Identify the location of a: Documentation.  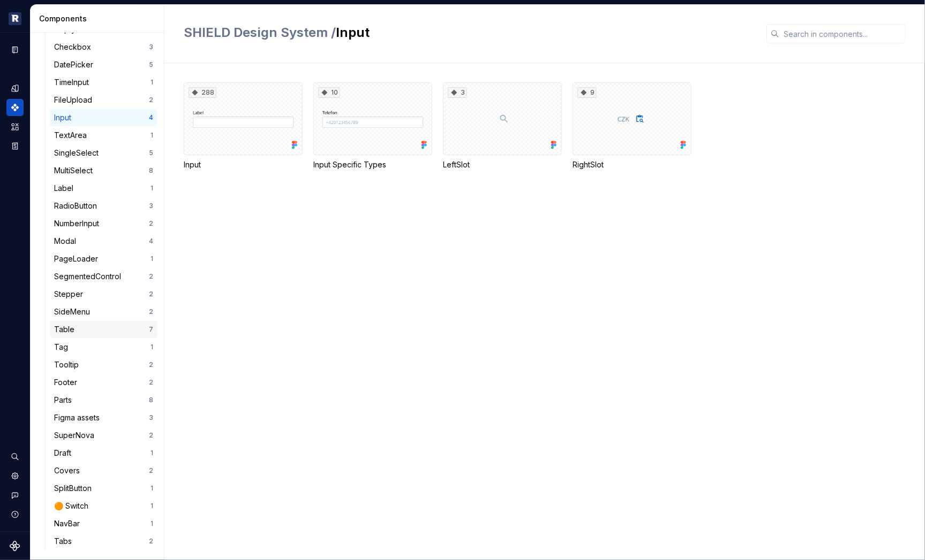
(15, 50).